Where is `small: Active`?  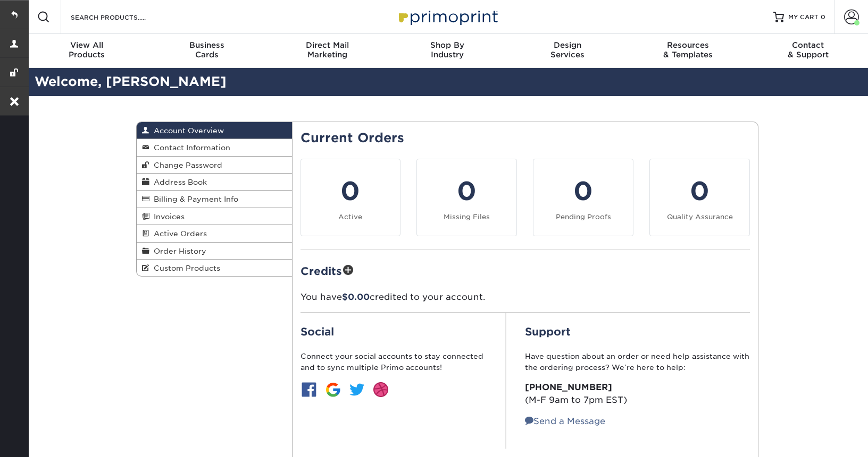 small: Active is located at coordinates (350, 217).